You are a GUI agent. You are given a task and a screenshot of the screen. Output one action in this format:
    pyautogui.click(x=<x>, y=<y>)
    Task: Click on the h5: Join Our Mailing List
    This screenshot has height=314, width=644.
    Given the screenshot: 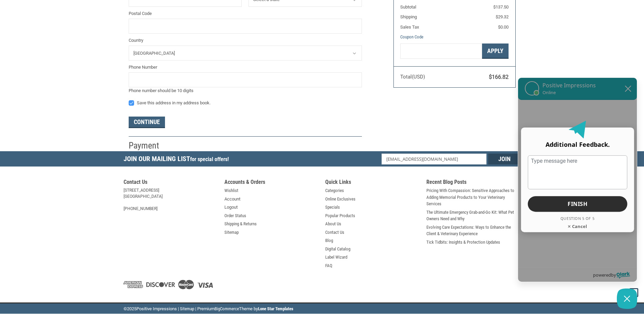 What is the action you would take?
    pyautogui.click(x=178, y=160)
    